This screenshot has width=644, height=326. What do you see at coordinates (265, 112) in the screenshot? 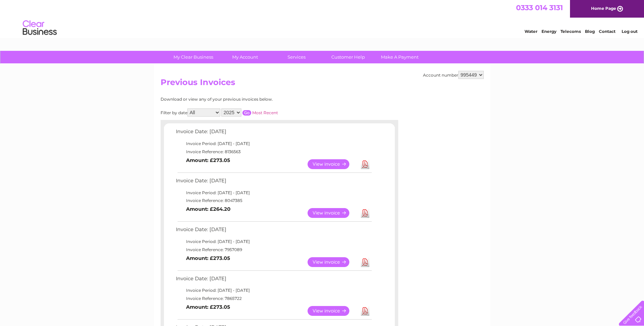
I see `a: Most Recent` at bounding box center [265, 112].